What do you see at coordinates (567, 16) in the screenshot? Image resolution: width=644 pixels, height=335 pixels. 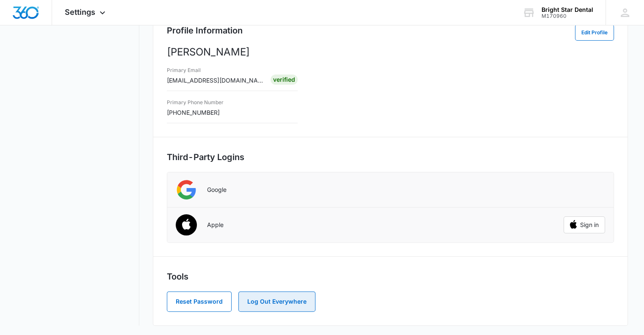 I see `div: account id` at bounding box center [567, 16].